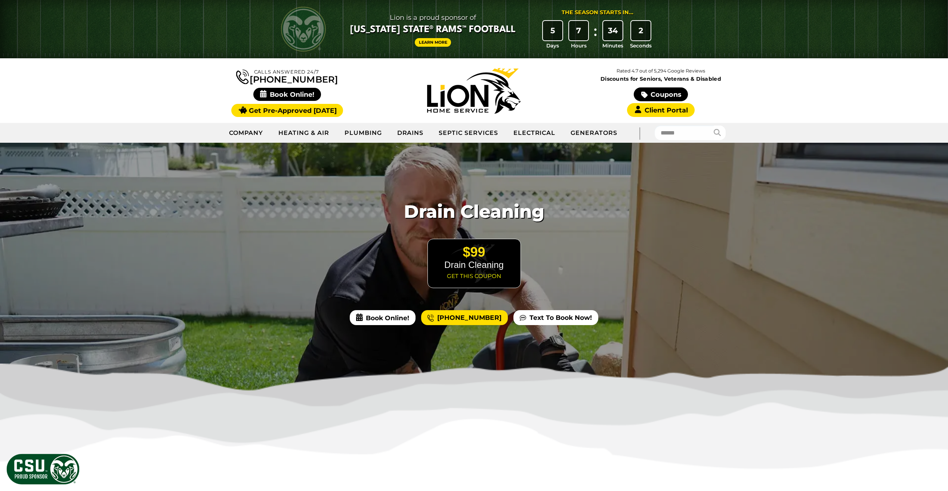  I want to click on p: Rated 4.7 out of 5,294 Google Reviews, so click(660, 71).